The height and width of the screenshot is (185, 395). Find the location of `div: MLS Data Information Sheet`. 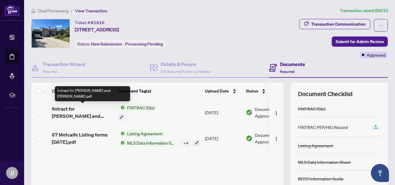

div: MLS Data Information Sheet is located at coordinates (324, 162).